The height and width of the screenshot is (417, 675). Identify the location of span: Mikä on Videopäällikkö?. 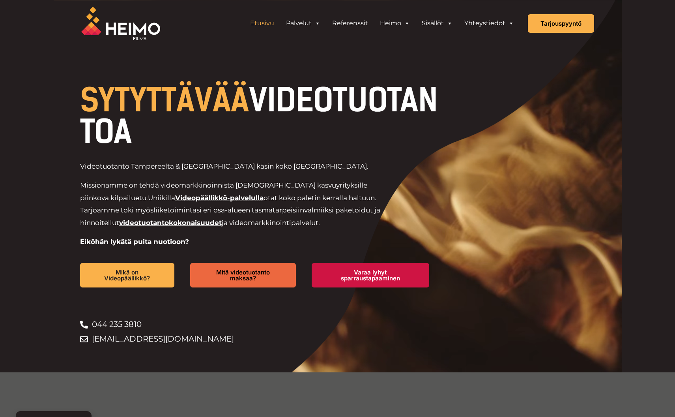
(127, 275).